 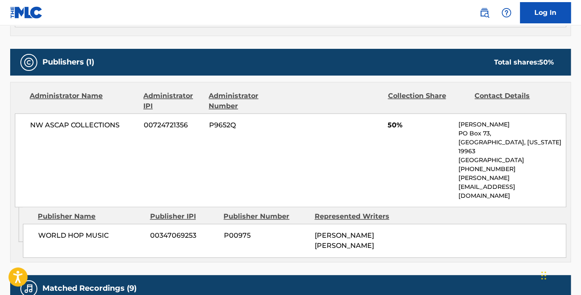 What do you see at coordinates (249, 101) in the screenshot?
I see `div: Administrator Number` at bounding box center [249, 101].